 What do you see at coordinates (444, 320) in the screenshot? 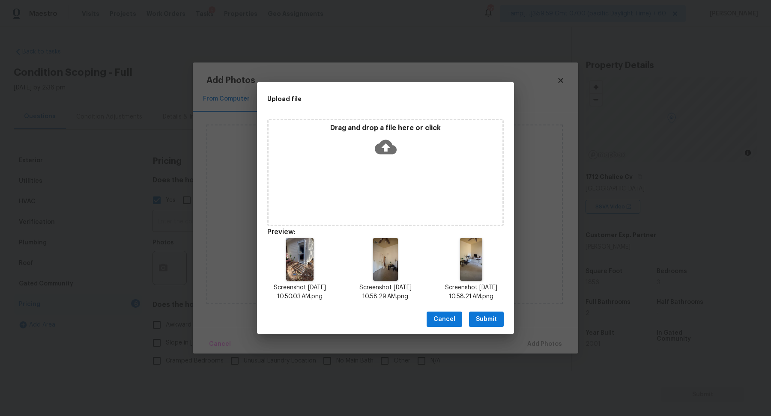
I see `span: Cancel` at bounding box center [444, 320].